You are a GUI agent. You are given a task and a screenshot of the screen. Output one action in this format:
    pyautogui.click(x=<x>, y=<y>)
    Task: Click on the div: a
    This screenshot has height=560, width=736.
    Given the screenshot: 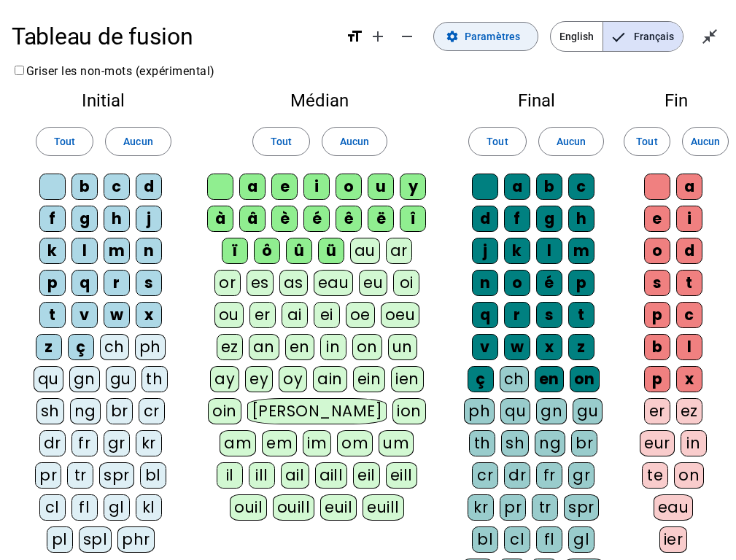 What is the action you would take?
    pyautogui.click(x=253, y=186)
    